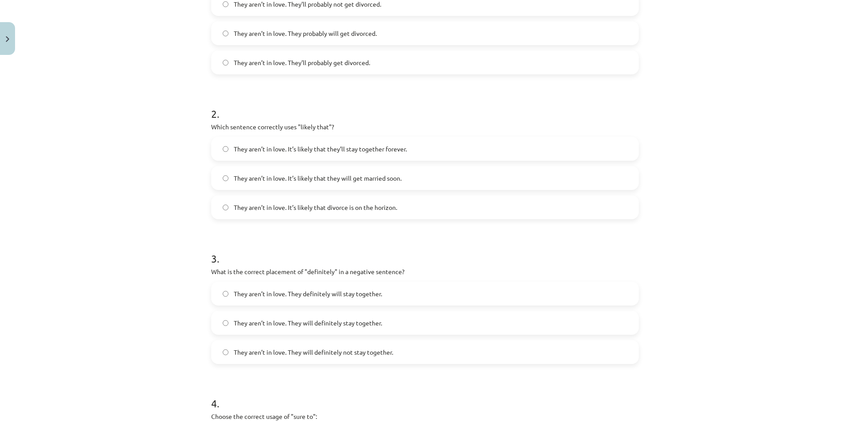 Image resolution: width=850 pixels, height=422 pixels. Describe the element at coordinates (225, 207) in the screenshot. I see `input: They aren’t in love. It’s likely that divorce is on the horizon.` at that location.